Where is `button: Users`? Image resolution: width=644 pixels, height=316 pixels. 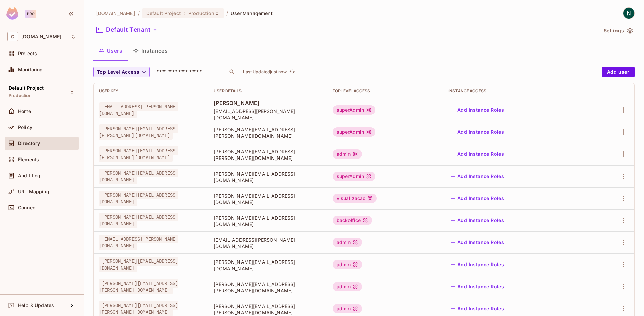 button: Users is located at coordinates (110, 51).